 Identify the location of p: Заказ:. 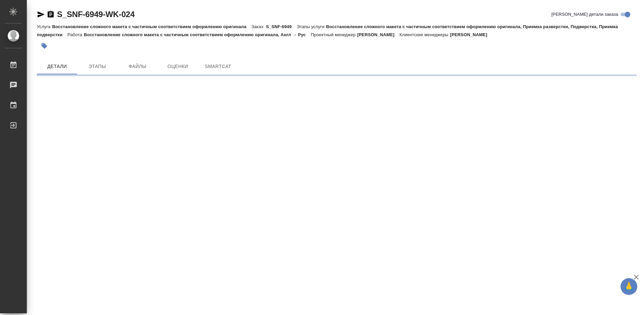
(258, 27).